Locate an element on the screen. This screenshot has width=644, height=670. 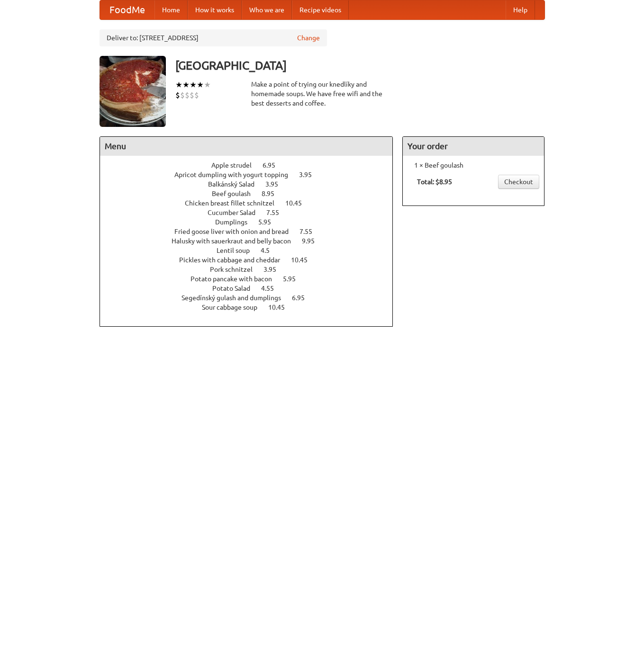
span: 9.95 is located at coordinates (312, 241).